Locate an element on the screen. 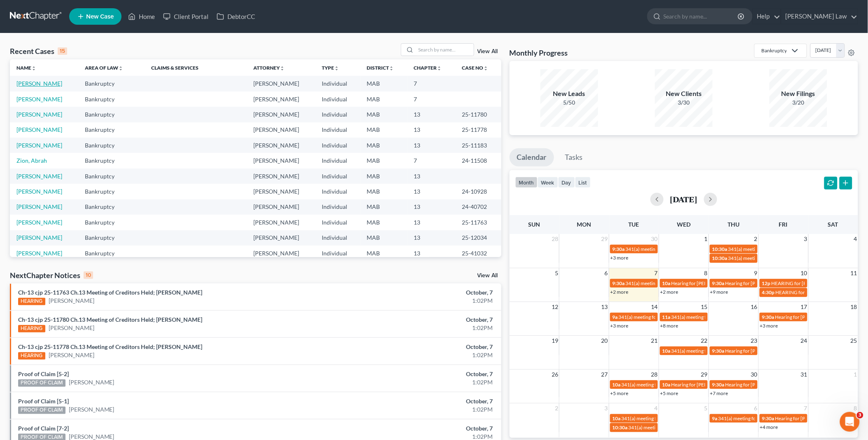  a: Client Portal is located at coordinates (186, 17).